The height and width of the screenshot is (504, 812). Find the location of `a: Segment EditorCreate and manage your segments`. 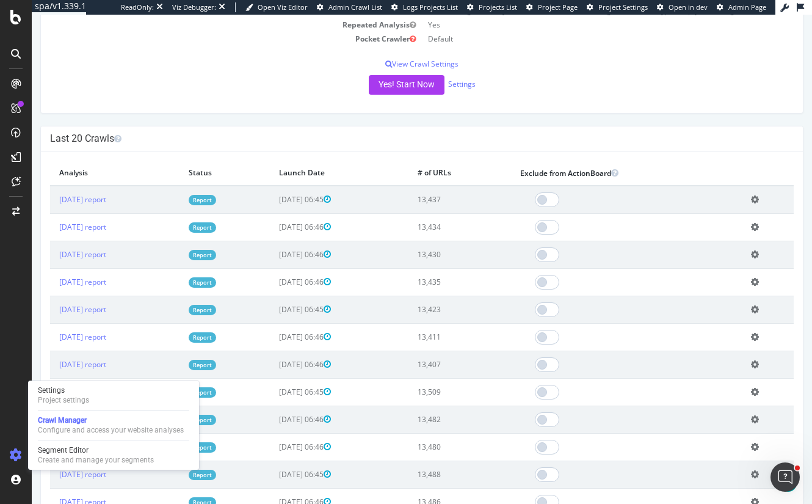

a: Segment EditorCreate and manage your segments is located at coordinates (113, 455).